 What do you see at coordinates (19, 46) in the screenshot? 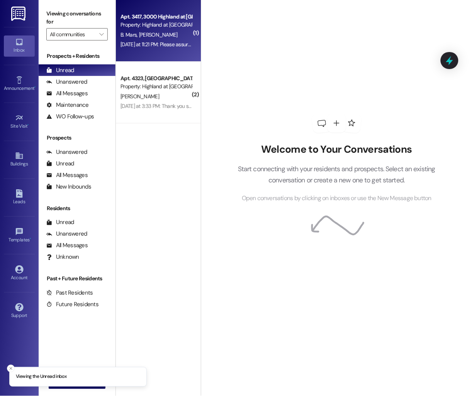
I see `a: Inbox` at bounding box center [19, 46].